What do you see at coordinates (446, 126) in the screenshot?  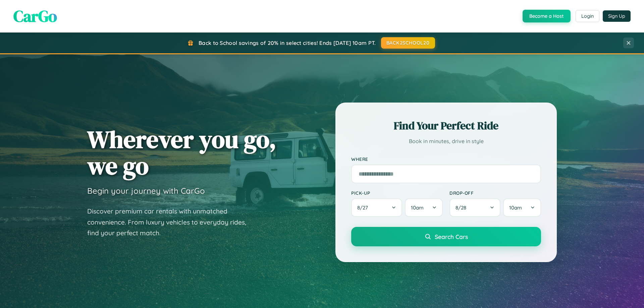 I see `h2: Find Your Perfect Ride` at bounding box center [446, 126].